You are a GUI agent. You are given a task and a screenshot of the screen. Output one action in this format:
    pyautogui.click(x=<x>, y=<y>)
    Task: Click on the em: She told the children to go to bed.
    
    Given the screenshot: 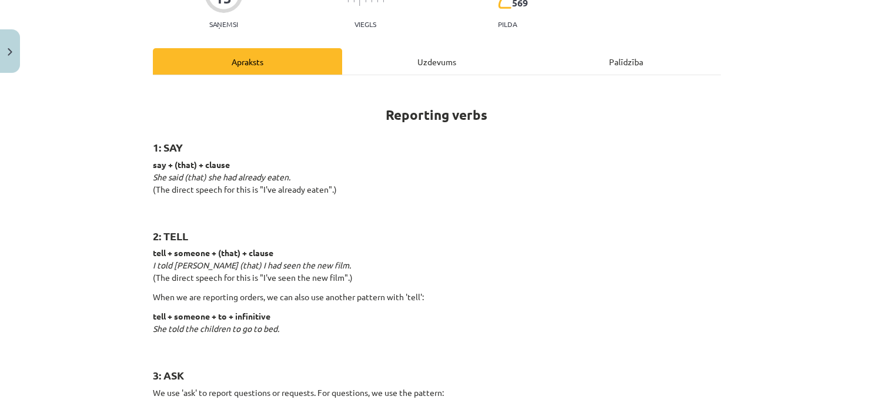 What is the action you would take?
    pyautogui.click(x=216, y=329)
    